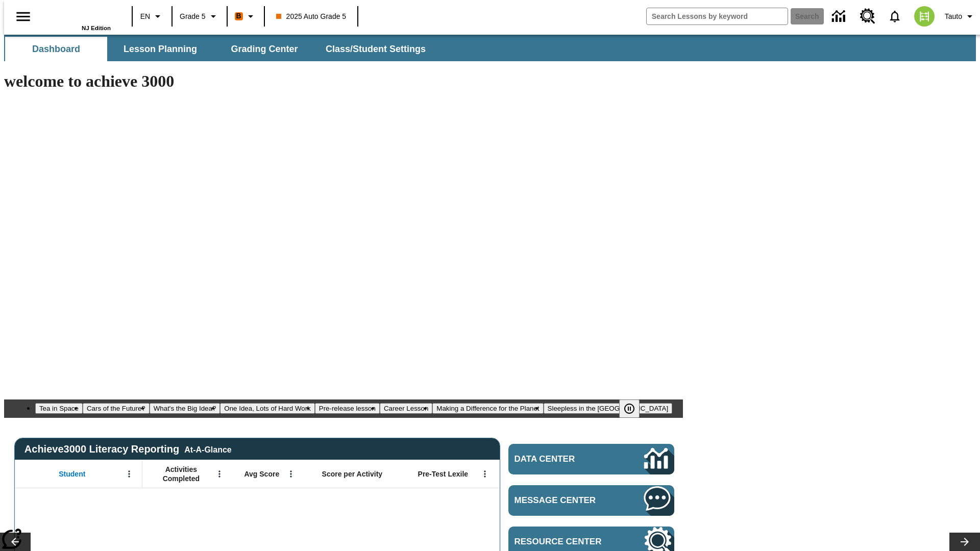 The image size is (980, 551). Describe the element at coordinates (161, 49) in the screenshot. I see `button: Lesson Planning` at that location.